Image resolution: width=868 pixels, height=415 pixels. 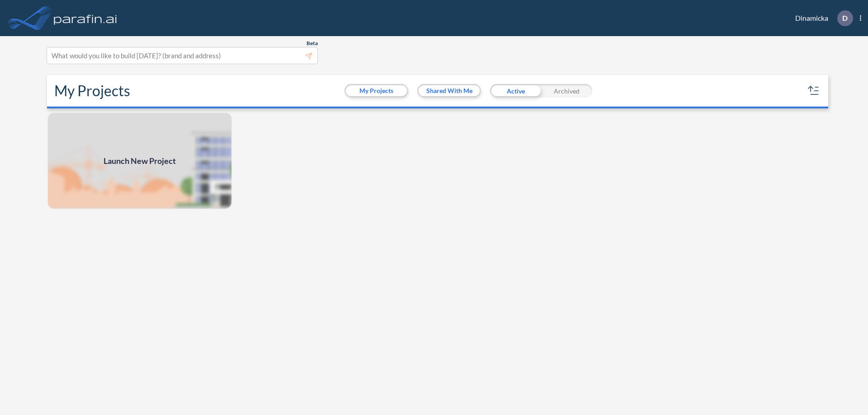 I want to click on img: logo, so click(x=86, y=18).